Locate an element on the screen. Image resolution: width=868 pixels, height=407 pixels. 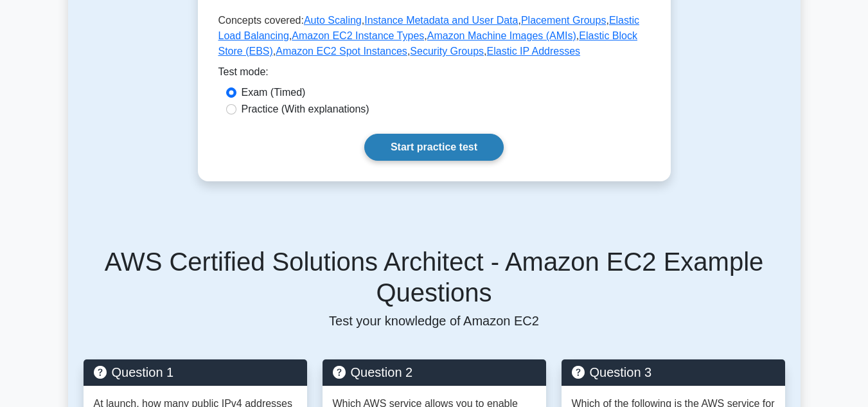
a: Elastic Block Store (EBS) is located at coordinates (428, 43).